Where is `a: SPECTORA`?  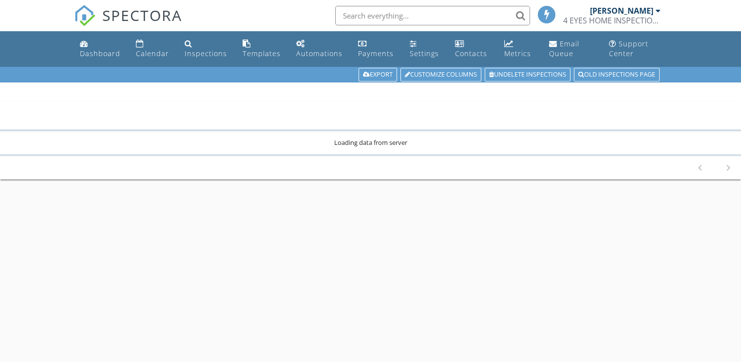 a: SPECTORA is located at coordinates (128, 23).